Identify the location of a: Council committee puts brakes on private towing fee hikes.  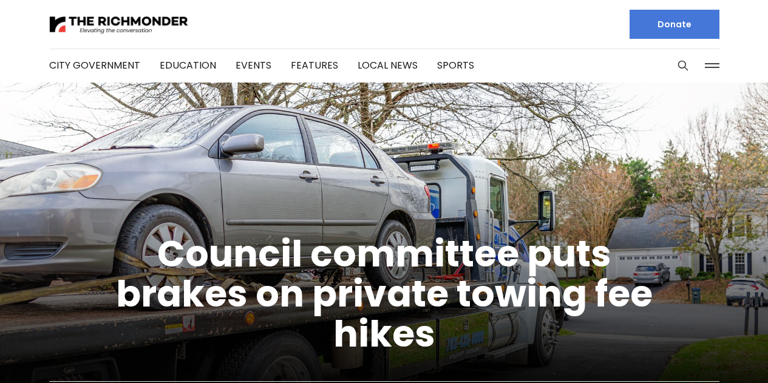
(384, 294).